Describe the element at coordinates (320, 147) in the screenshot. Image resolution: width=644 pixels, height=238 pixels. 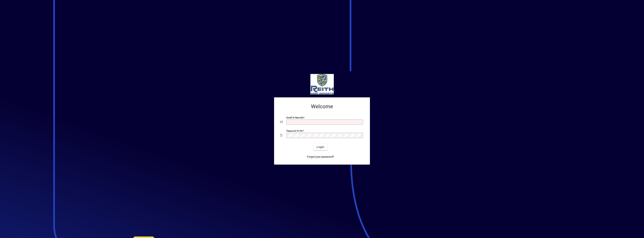
I see `span: Login` at that location.